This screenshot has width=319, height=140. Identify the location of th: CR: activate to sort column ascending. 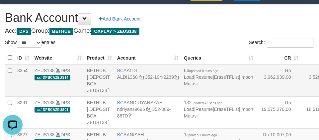
(278, 58).